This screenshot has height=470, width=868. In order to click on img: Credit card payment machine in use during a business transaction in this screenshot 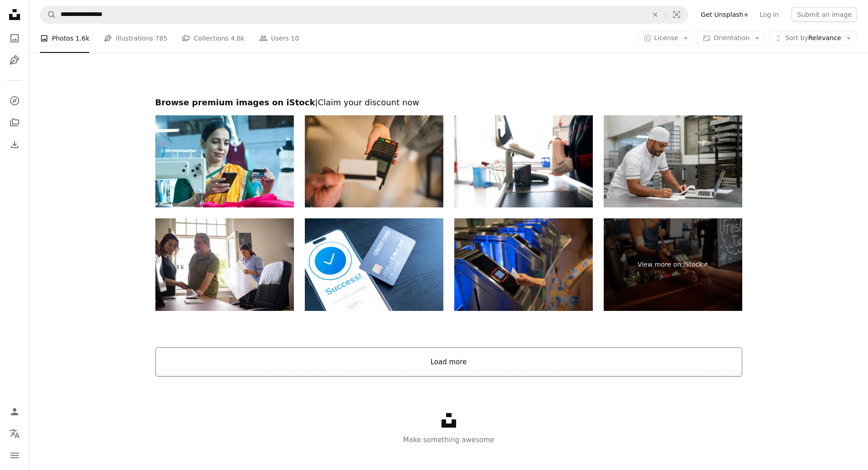, I will do `click(374, 162)`.